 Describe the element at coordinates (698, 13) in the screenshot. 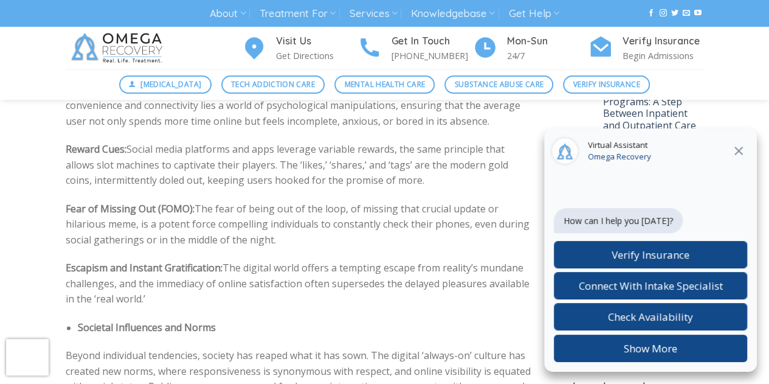

I see `a: Follow on YouTube` at that location.